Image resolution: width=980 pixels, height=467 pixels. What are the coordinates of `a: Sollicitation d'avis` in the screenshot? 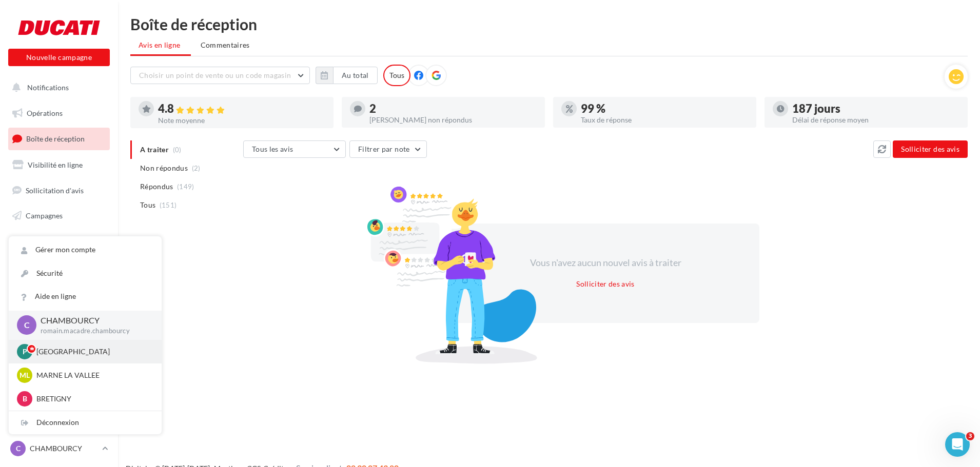 It's located at (59, 191).